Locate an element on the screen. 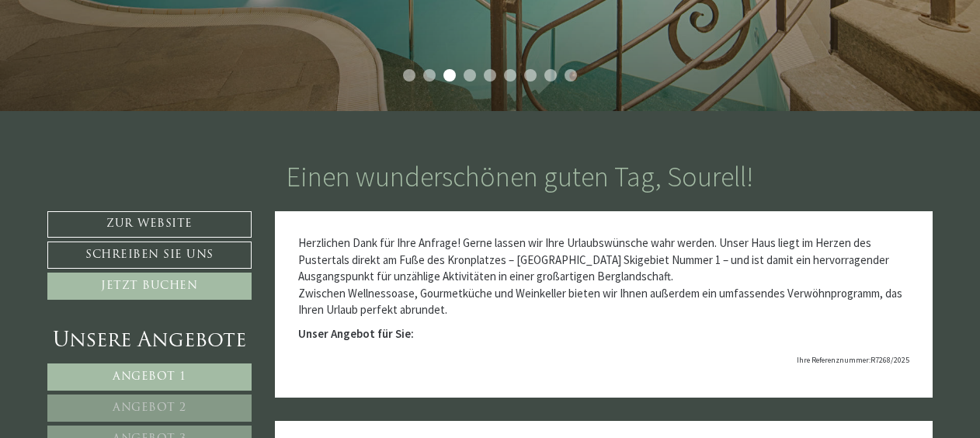 Image resolution: width=980 pixels, height=438 pixels. a: Jetzt buchen is located at coordinates (149, 286).